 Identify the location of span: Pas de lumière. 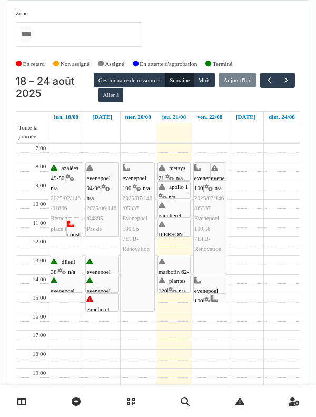
(95, 234).